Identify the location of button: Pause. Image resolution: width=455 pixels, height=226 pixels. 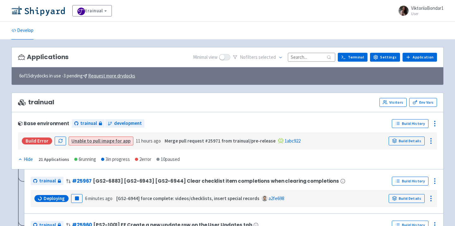
(77, 199).